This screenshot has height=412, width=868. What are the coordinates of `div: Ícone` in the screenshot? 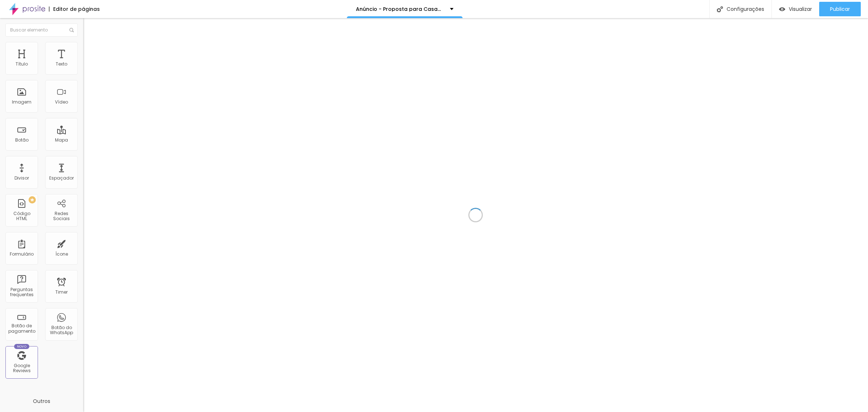 It's located at (61, 254).